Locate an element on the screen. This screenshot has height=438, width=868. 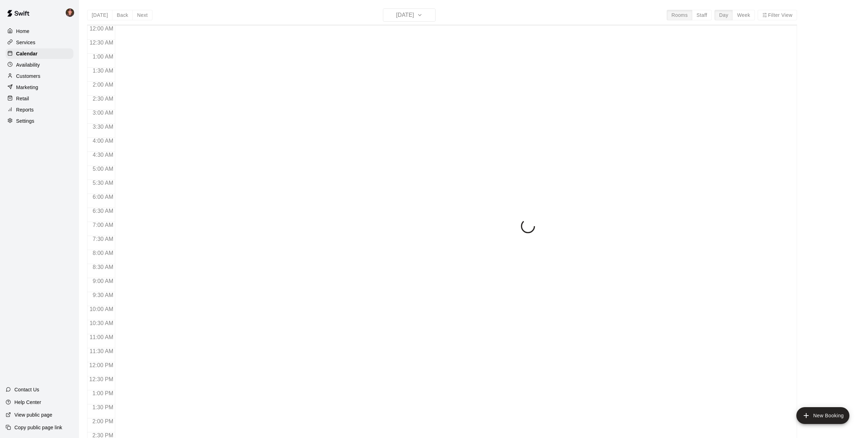
span: 11:30 AM is located at coordinates (101, 351).